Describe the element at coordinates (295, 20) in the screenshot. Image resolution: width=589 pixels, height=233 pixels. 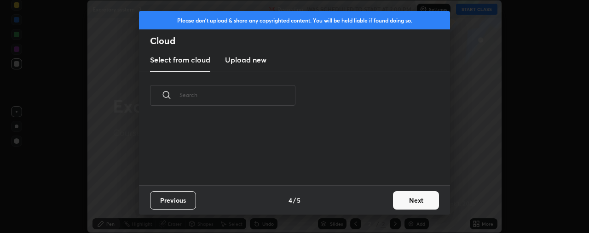
I see `div: Please don't upload & share any copyrighted content. You will be held liable if found doing so.` at that location.